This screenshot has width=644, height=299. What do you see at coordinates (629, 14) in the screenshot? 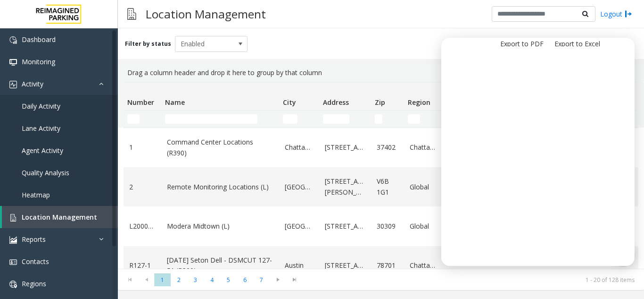
I see `img: logout` at bounding box center [629, 14].